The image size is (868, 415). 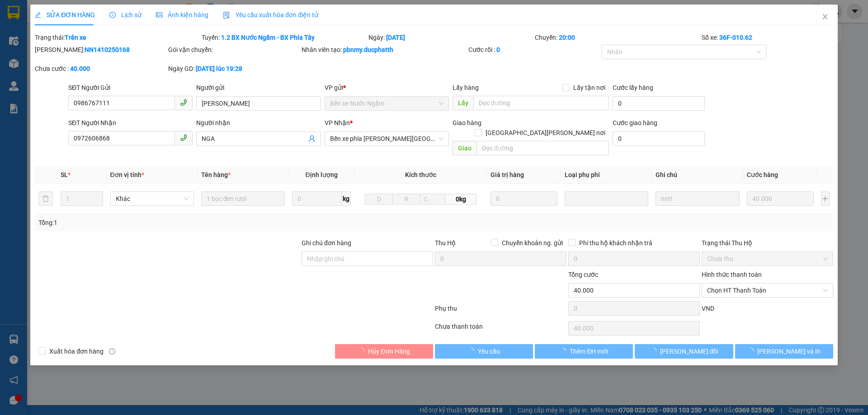 I want to click on div: Nhân viên tạo:, so click(x=384, y=49).